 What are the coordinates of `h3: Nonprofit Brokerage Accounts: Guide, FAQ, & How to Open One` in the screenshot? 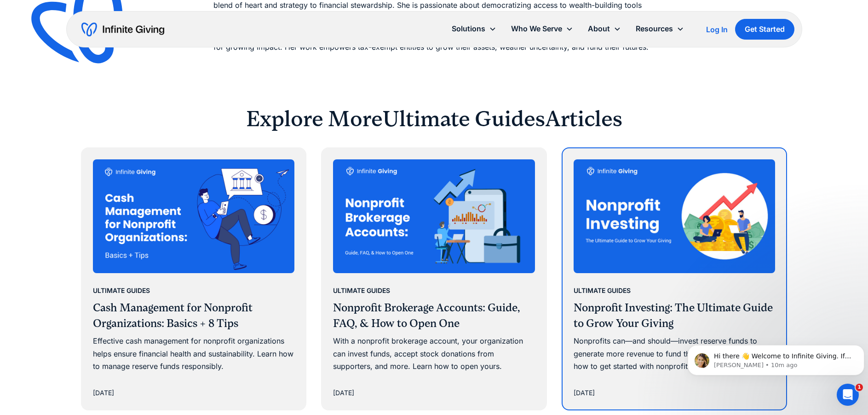 It's located at (434, 315).